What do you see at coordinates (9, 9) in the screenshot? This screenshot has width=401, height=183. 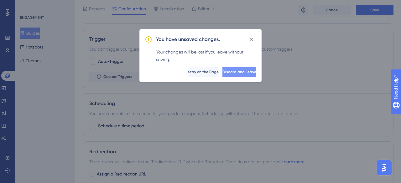 I see `img: launcher-image-alternative-text` at bounding box center [9, 9].